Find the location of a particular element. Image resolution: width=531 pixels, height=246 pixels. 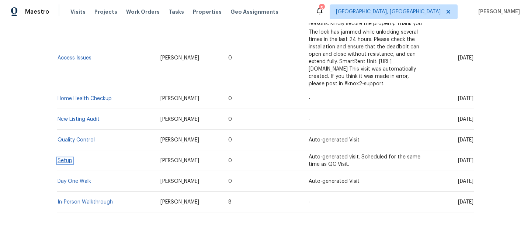

a: Quality Control is located at coordinates (76, 140).